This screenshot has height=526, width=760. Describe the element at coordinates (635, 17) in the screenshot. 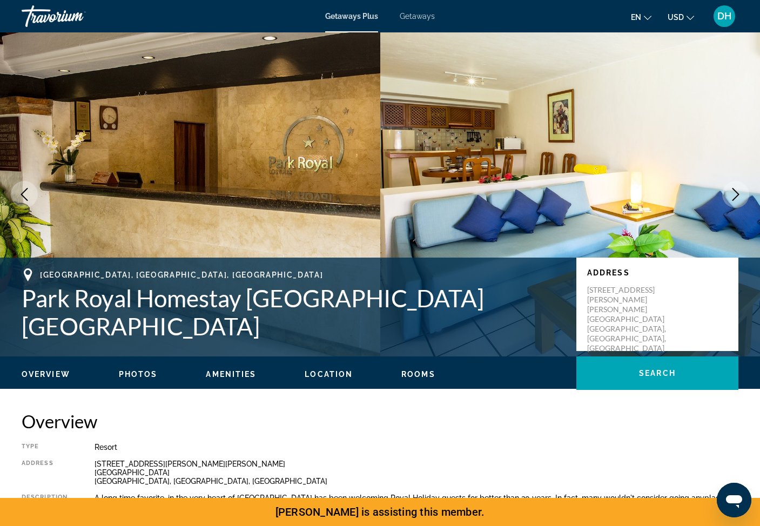

I see `span: en` at that location.